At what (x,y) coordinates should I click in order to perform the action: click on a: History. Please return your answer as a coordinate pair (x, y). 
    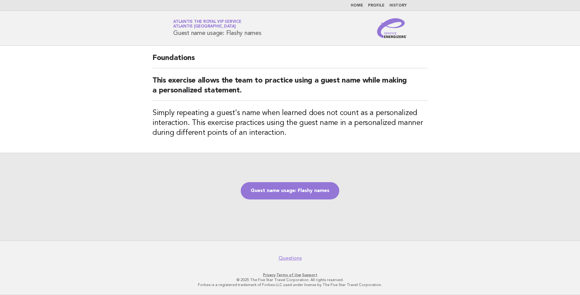
    Looking at the image, I should click on (398, 6).